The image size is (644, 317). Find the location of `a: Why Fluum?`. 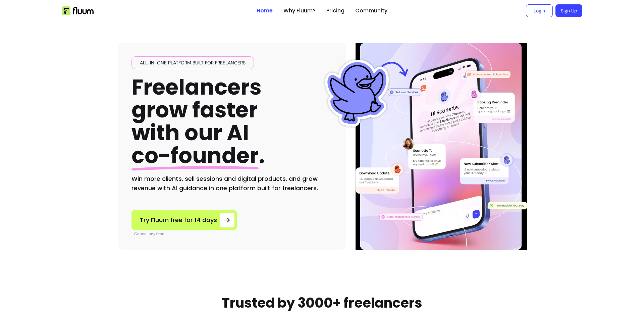

a: Why Fluum? is located at coordinates (299, 11).